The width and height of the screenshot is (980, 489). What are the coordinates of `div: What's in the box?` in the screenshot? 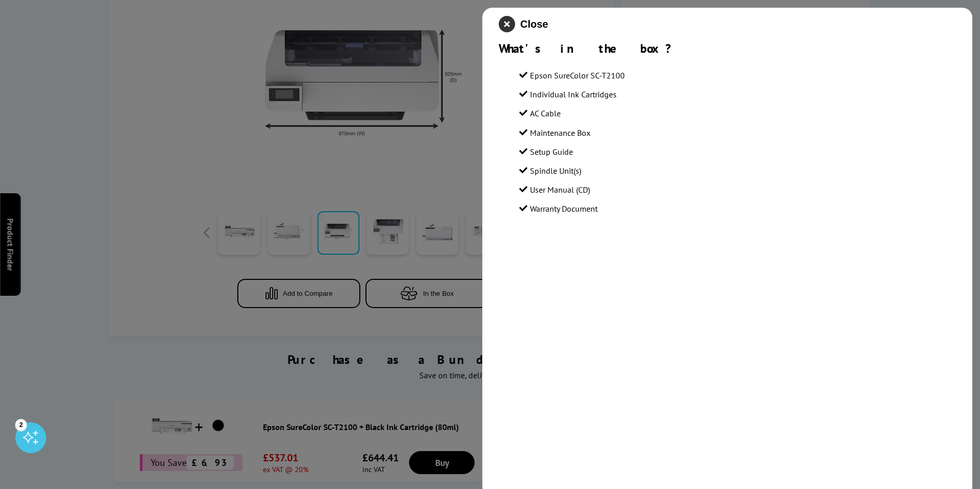 It's located at (728, 48).